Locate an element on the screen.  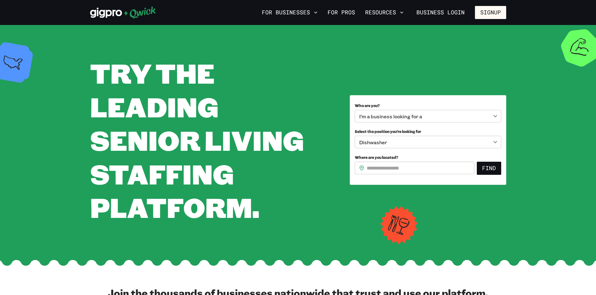
a: For Pros is located at coordinates (341, 13).